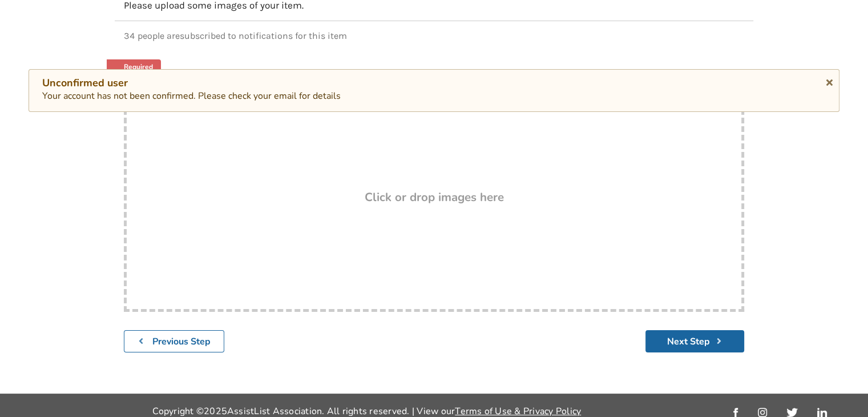  I want to click on div: Unconfirmed user, so click(434, 83).